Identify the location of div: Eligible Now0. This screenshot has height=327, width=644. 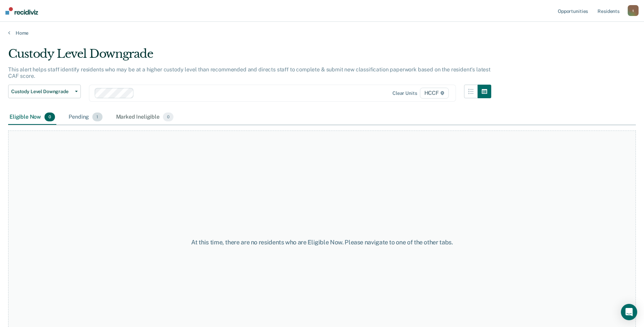
(32, 117).